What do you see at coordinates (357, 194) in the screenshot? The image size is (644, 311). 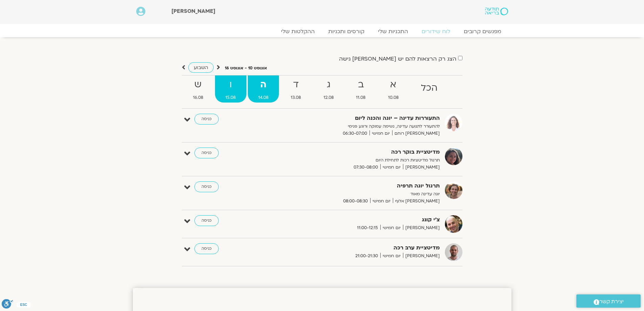 I see `p: יוגה עדינה מאוד` at bounding box center [357, 194].